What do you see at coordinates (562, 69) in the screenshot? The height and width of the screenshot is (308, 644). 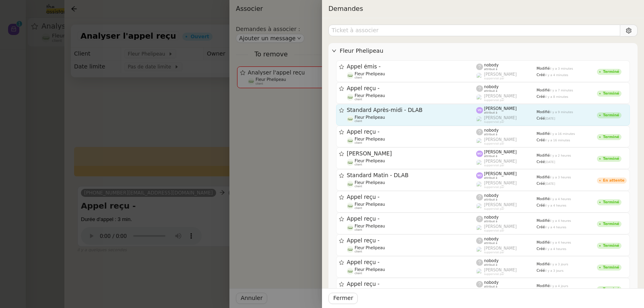 I see `span: il y a 3 minutes` at bounding box center [562, 69].